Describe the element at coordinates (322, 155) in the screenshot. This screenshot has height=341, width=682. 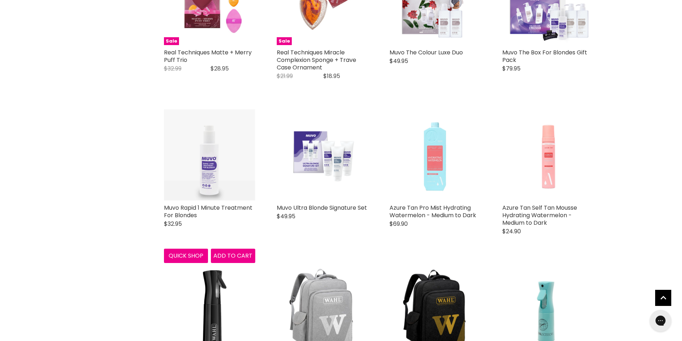
I see `img: Muvo Ultra Blonde Signature Set` at that location.